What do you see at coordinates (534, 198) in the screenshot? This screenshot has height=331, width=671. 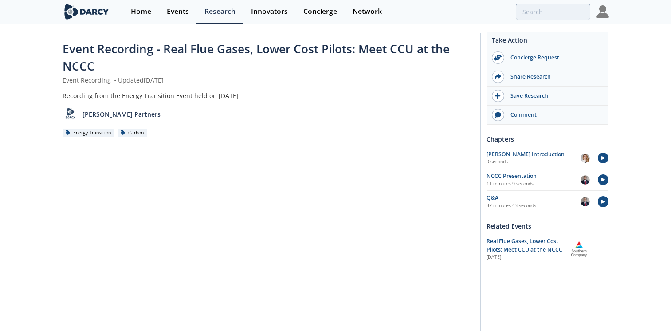 I see `div: Q&A` at bounding box center [534, 198].